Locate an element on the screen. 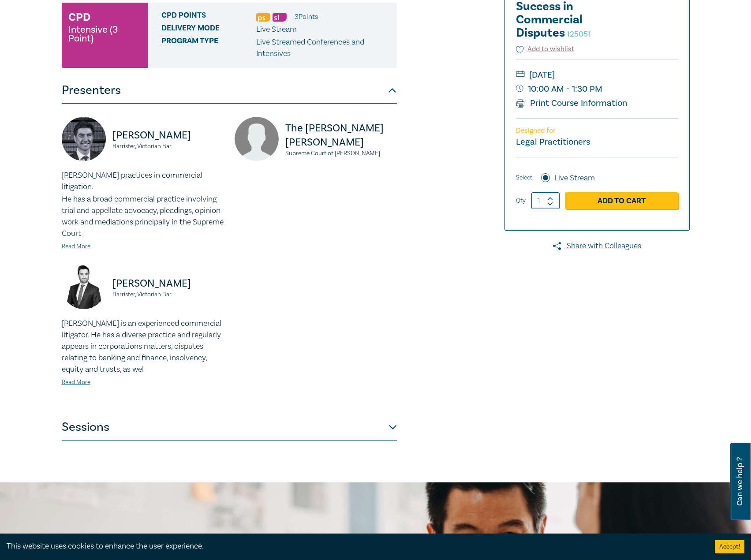  img: Professional Skills is located at coordinates (263, 18).